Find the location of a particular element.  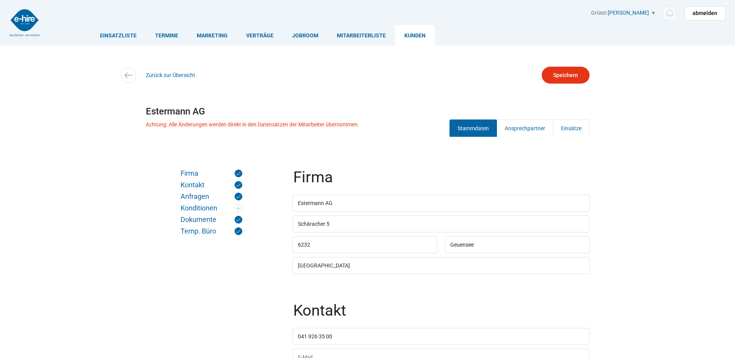

a: Einsätze is located at coordinates (571, 128).